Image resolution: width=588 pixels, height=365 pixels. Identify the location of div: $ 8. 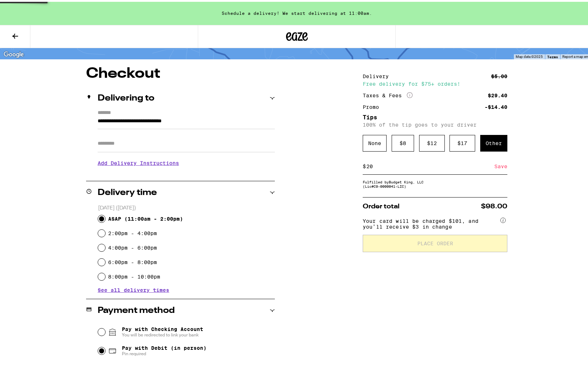
(403, 141).